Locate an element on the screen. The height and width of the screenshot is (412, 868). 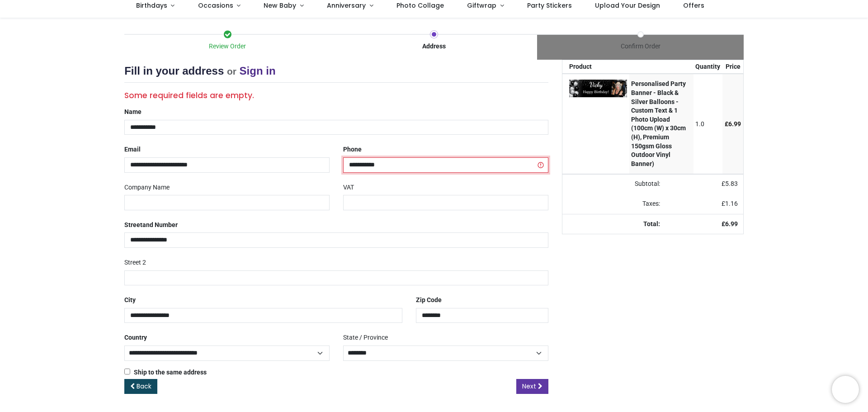
span: 1.16 is located at coordinates (732, 204).